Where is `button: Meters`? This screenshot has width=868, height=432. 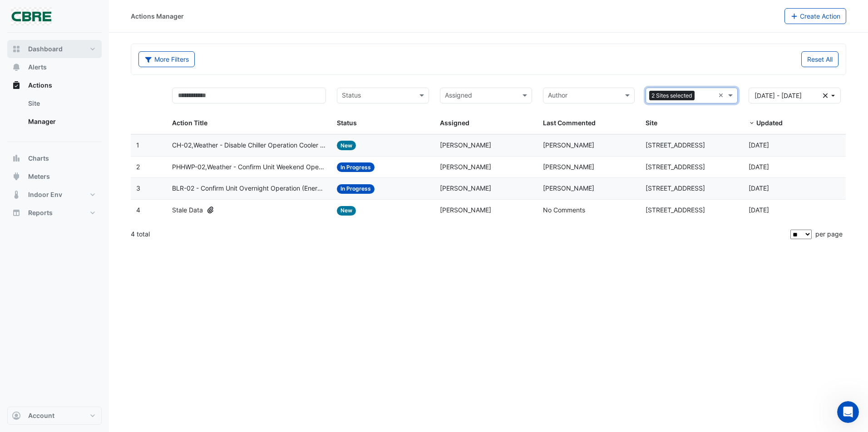 button: Meters is located at coordinates (55, 176).